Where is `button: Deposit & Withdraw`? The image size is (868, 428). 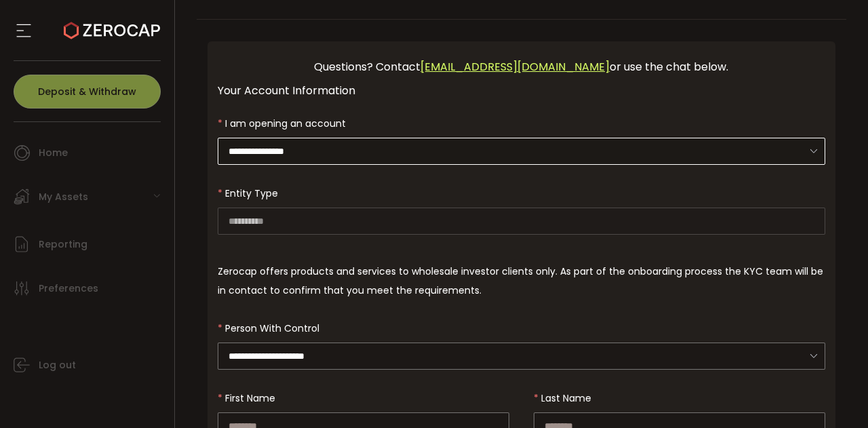
button: Deposit & Withdraw is located at coordinates (87, 92).